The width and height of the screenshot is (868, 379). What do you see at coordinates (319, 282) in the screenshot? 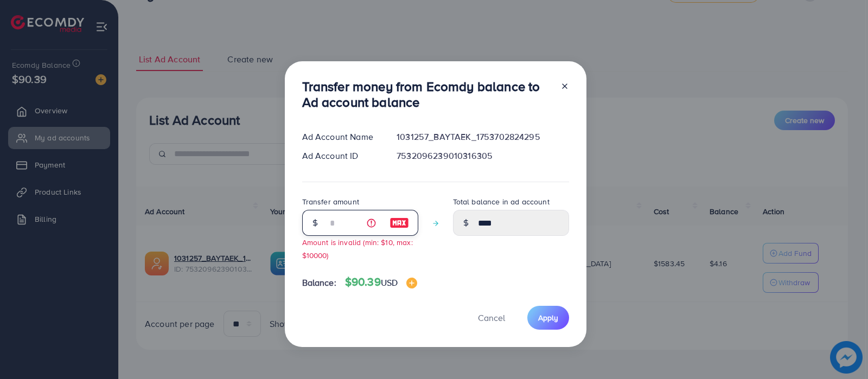
I see `span: Balance:` at bounding box center [319, 282].